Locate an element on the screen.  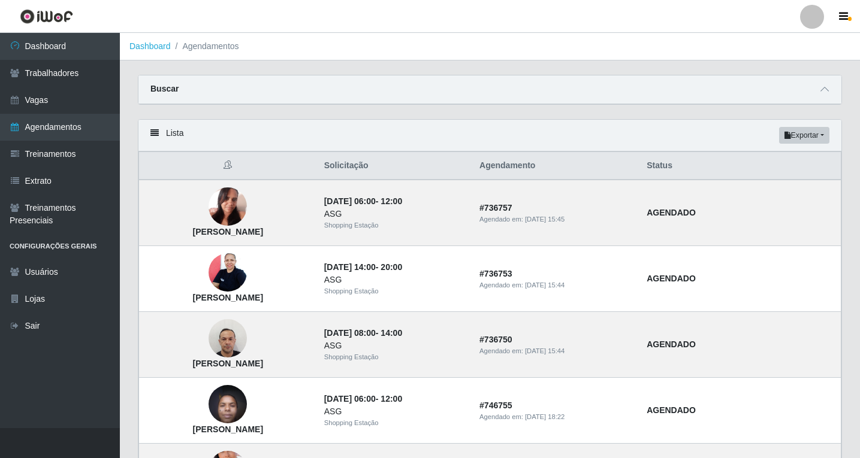
img: Jessica Luana Batista da Silva is located at coordinates (228, 207).